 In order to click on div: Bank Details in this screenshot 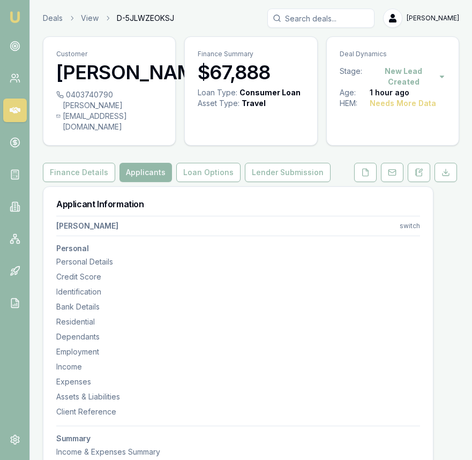, I will do `click(238, 307)`.